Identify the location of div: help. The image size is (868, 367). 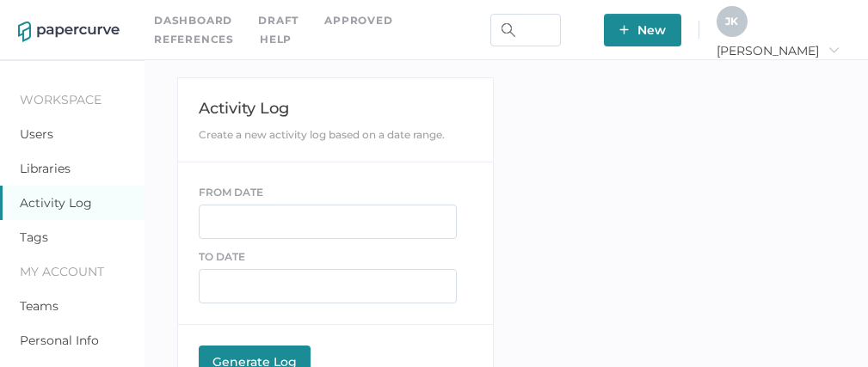
(275, 40).